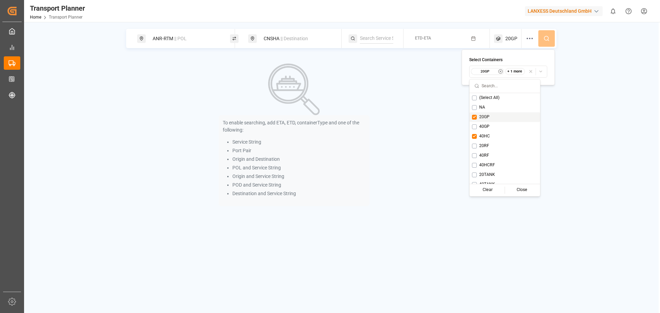 The height and width of the screenshot is (313, 660). Describe the element at coordinates (294, 38) in the screenshot. I see `span: || Destination` at that location.